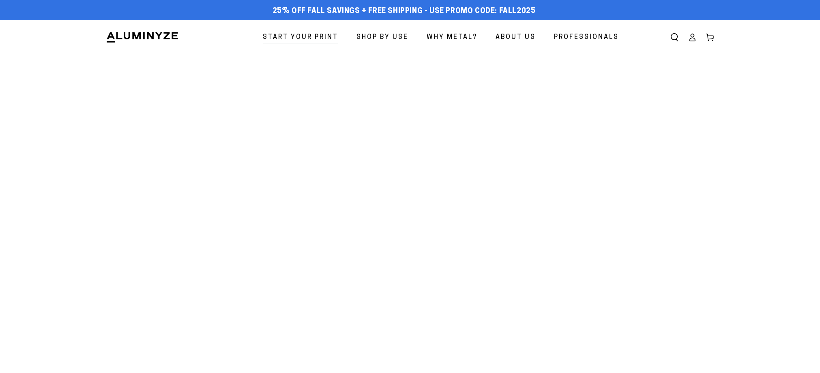 This screenshot has height=373, width=820. What do you see at coordinates (382, 37) in the screenshot?
I see `span: Shop By Use` at bounding box center [382, 37].